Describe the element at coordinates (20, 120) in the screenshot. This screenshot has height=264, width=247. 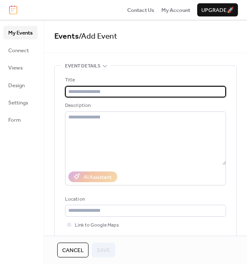
I see `a: Form` at that location.